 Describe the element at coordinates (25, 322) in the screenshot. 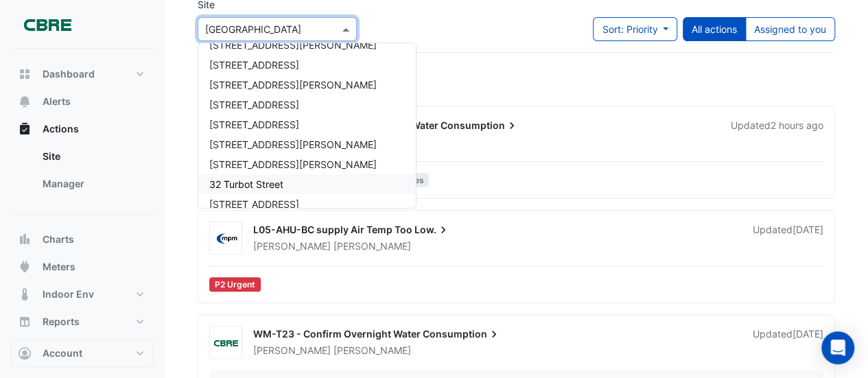

I see `app-icon: Reports` at that location.